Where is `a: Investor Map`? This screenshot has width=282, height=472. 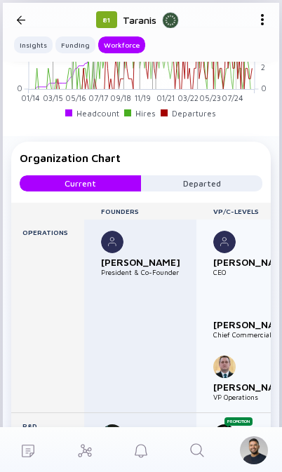
a: Investor Map is located at coordinates (84, 449).